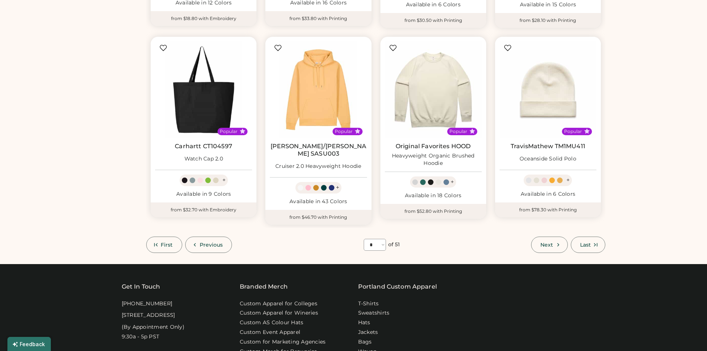 The width and height of the screenshot is (707, 351). Describe the element at coordinates (365, 342) in the screenshot. I see `a: Bags` at that location.